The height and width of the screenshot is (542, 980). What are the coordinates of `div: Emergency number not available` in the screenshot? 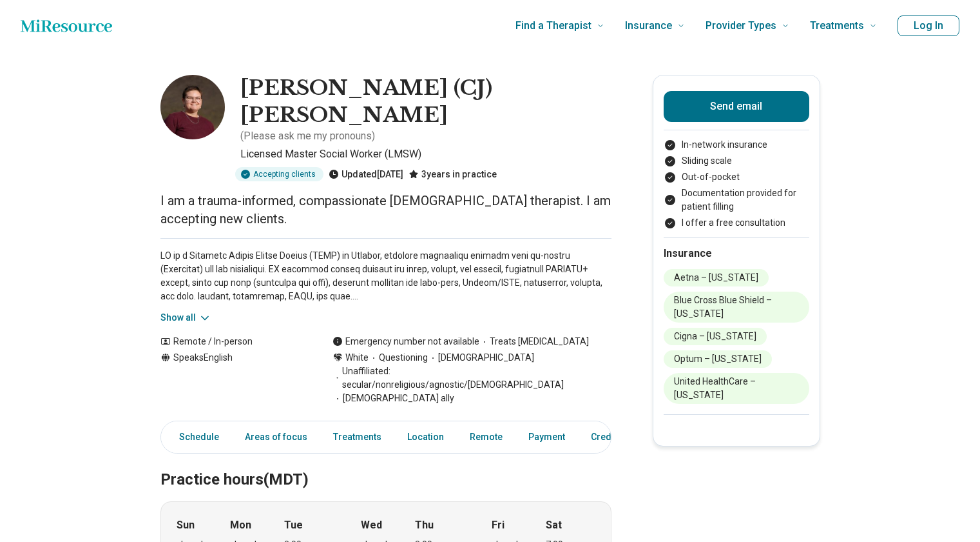 It's located at (406, 341).